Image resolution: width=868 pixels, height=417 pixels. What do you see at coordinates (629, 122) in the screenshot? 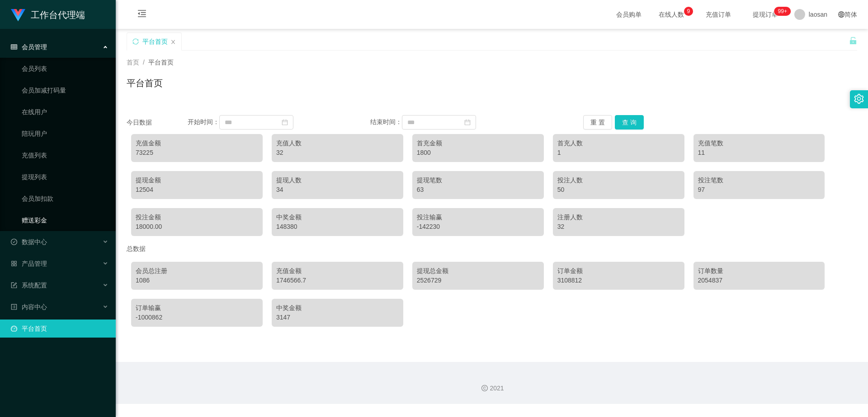
I see `button: 查 询` at bounding box center [629, 122].